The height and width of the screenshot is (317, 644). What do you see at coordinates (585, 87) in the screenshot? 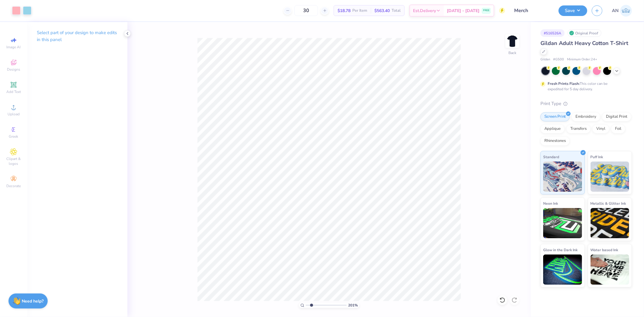
I see `div: This color can be expedited for 5 day delivery.` at bounding box center [585, 87].